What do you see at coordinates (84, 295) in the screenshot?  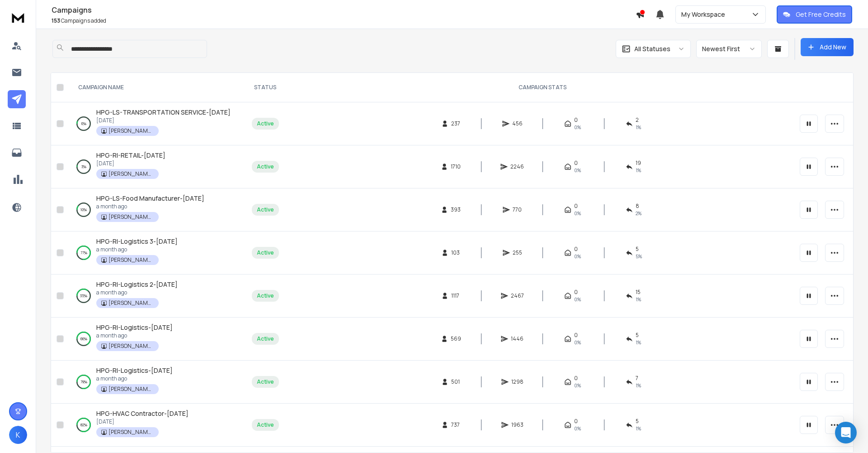 I see `p: 35 %` at bounding box center [84, 295].